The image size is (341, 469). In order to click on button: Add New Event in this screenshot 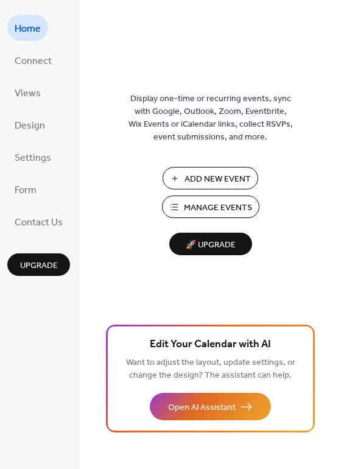, I will do `click(210, 178)`.